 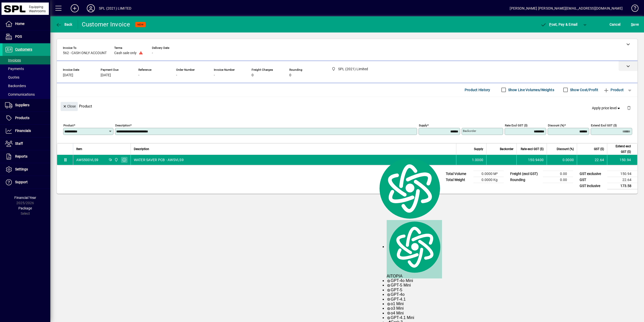 What do you see at coordinates (64, 24) in the screenshot?
I see `span: Back` at bounding box center [64, 24].